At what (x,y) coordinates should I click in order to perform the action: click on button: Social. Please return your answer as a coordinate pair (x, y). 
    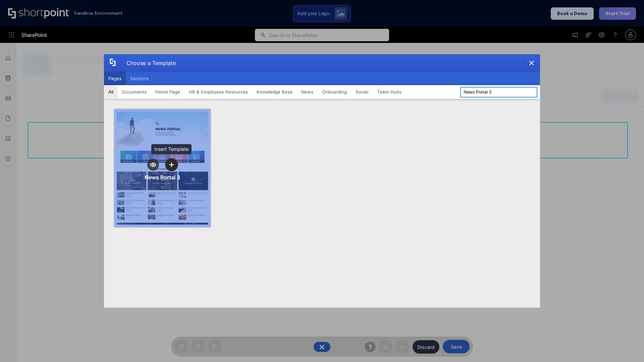
    Looking at the image, I should click on (362, 92).